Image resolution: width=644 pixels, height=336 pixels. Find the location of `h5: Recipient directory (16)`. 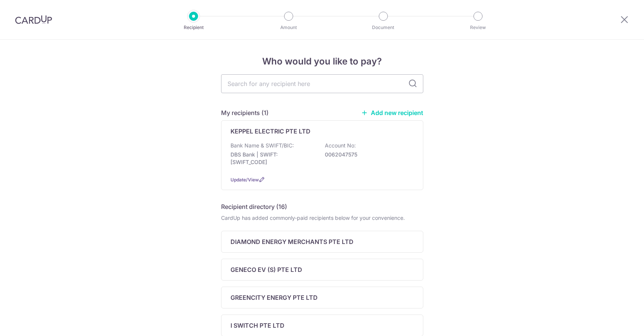

h5: Recipient directory (16) is located at coordinates (254, 207).